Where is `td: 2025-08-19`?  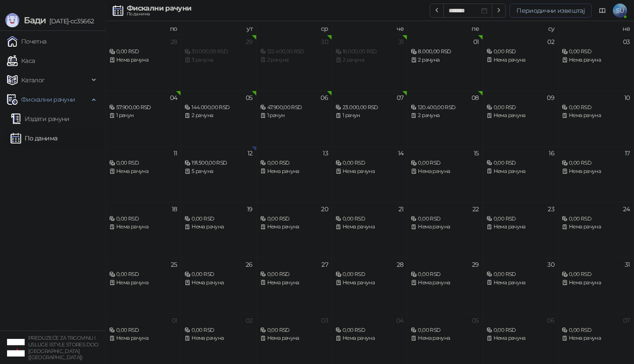 td: 2025-08-19 is located at coordinates (218, 230).